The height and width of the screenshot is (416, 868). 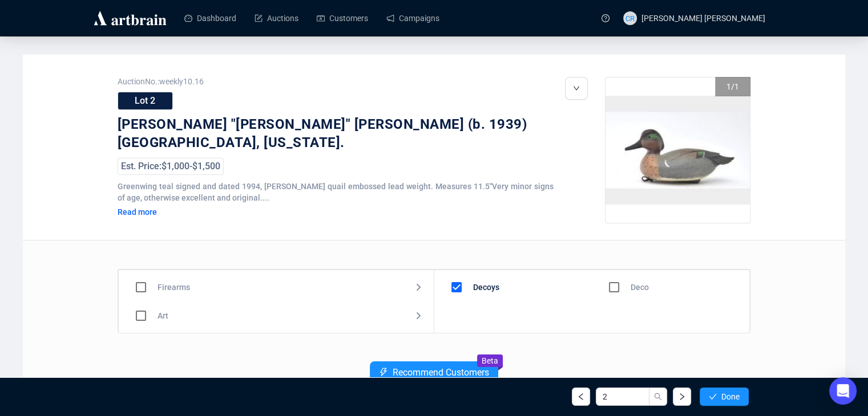 I want to click on div: Deco, so click(x=640, y=287).